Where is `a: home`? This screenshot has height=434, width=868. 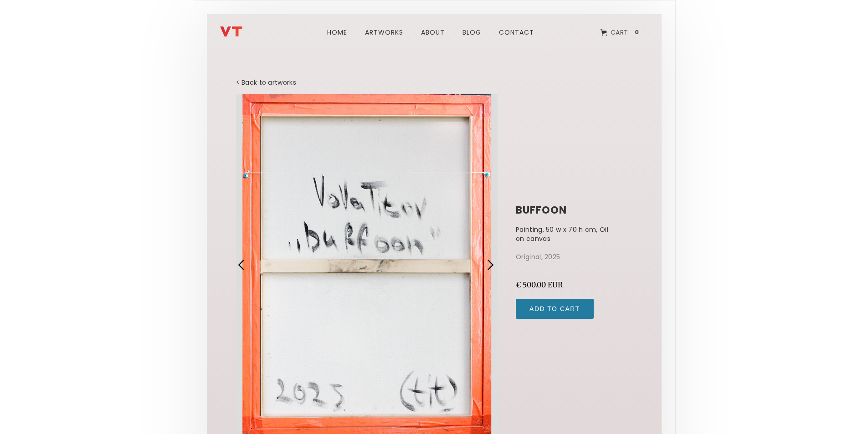
a: home is located at coordinates (247, 28).